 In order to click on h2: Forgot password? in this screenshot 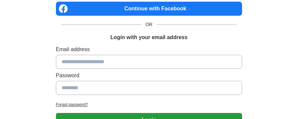, I will do `click(149, 105)`.